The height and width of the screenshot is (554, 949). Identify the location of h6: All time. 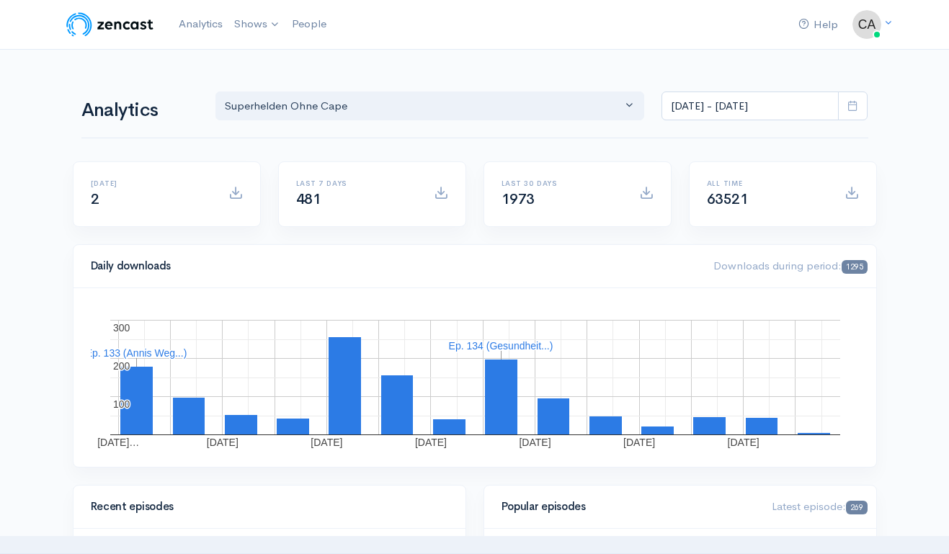
(766, 183).